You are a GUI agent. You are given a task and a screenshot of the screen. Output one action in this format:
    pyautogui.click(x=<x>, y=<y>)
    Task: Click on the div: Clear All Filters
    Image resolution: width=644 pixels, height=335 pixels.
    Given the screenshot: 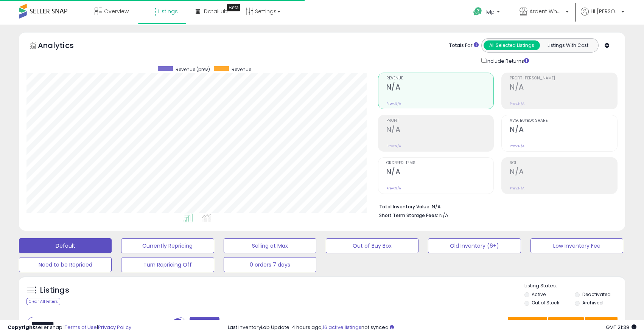 What is the action you would take?
    pyautogui.click(x=43, y=301)
    